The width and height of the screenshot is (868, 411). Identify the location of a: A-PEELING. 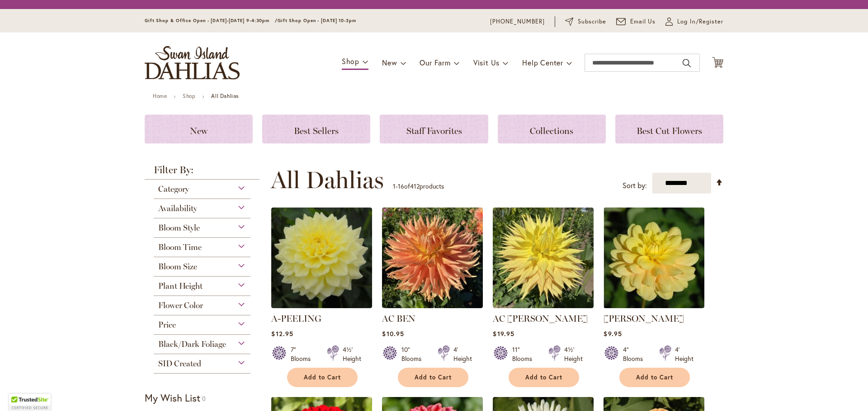
(296, 319).